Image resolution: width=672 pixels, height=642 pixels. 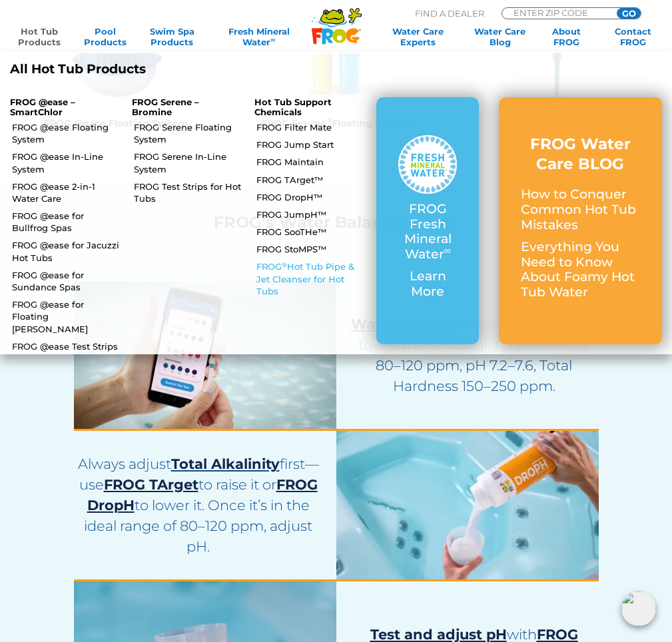 I want to click on a: FROG DropH™, so click(x=312, y=197).